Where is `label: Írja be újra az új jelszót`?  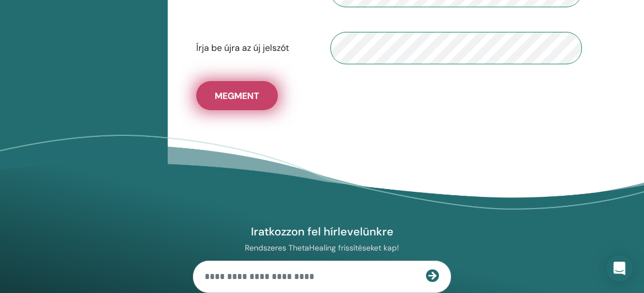 label: Írja be újra az új jelszót is located at coordinates (255, 48).